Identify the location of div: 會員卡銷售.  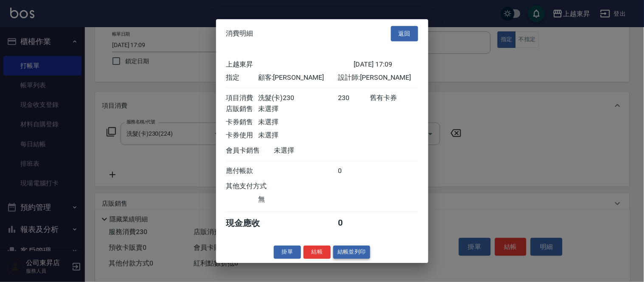
(250, 151).